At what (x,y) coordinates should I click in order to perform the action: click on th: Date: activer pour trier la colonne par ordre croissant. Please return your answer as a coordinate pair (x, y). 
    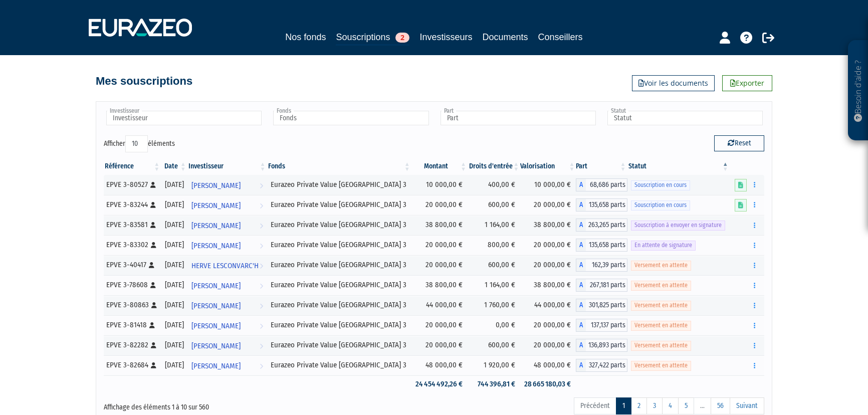
    Looking at the image, I should click on (174, 166).